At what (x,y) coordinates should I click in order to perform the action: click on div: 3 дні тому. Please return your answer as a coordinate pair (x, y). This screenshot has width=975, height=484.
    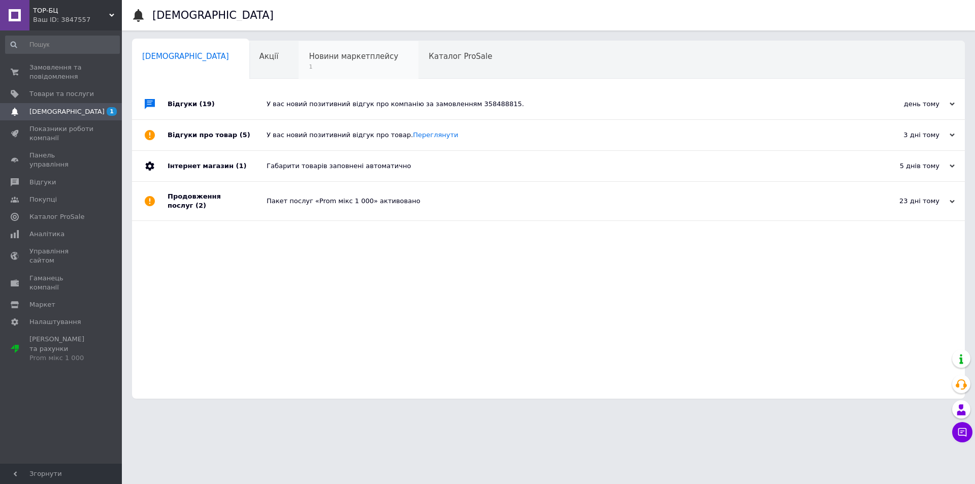
    Looking at the image, I should click on (904, 135).